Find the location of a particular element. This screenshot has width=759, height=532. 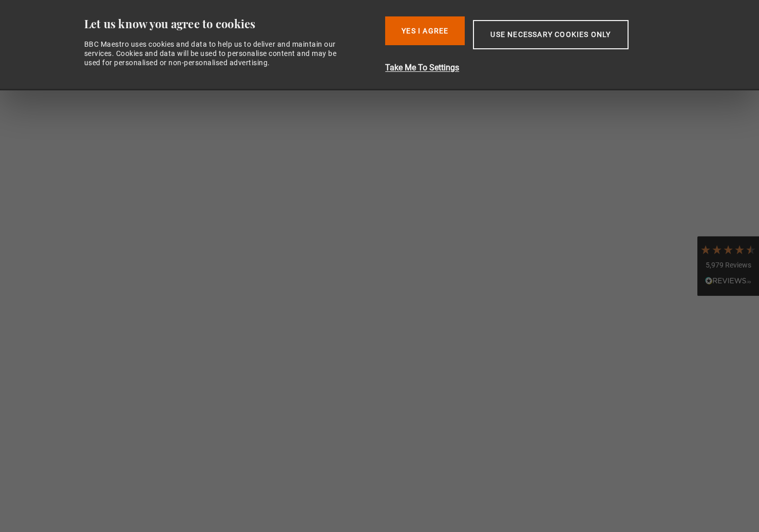

div: BBC Maestro uses cookies and data to help us to deliver and maintain our services. Cookies and da... is located at coordinates (216, 53).